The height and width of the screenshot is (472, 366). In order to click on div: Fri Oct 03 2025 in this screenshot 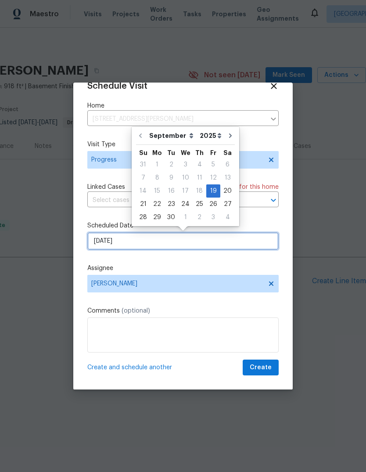, I will do `click(213, 217)`.